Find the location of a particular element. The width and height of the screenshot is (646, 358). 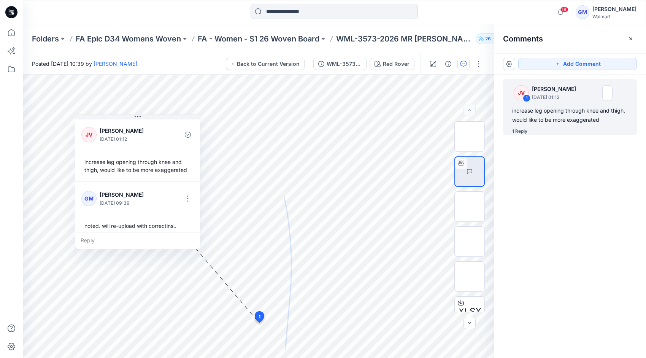

div: noted. will re-upload with correctins.. is located at coordinates (138, 225).